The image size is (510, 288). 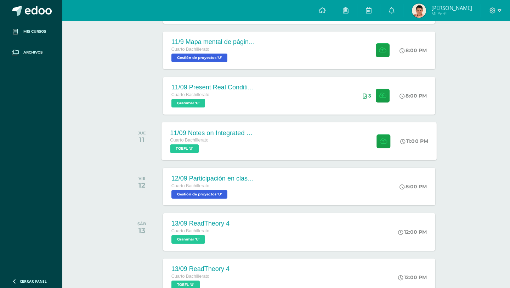 What do you see at coordinates (214, 42) in the screenshot?
I see `div: 11/9 Mapa mental de página 112 y 113` at bounding box center [214, 42].